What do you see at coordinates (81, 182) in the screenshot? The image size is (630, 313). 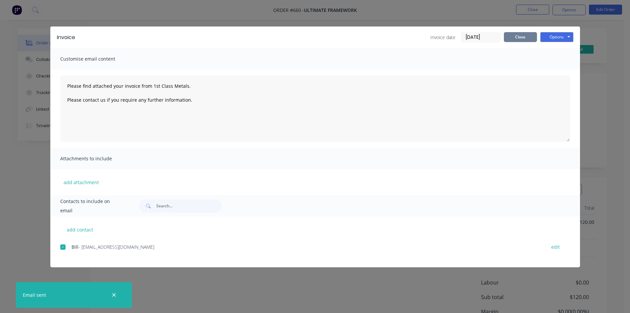 I see `button: add attachment` at bounding box center [81, 182].